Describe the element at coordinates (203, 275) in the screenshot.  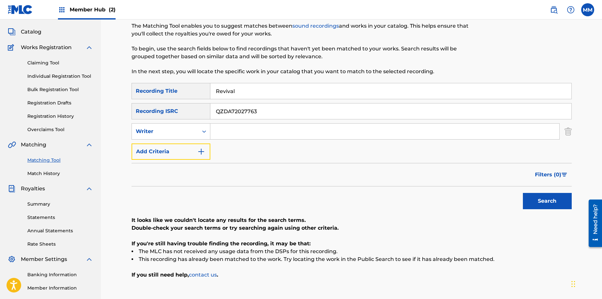
I see `a: contact us` at that location.